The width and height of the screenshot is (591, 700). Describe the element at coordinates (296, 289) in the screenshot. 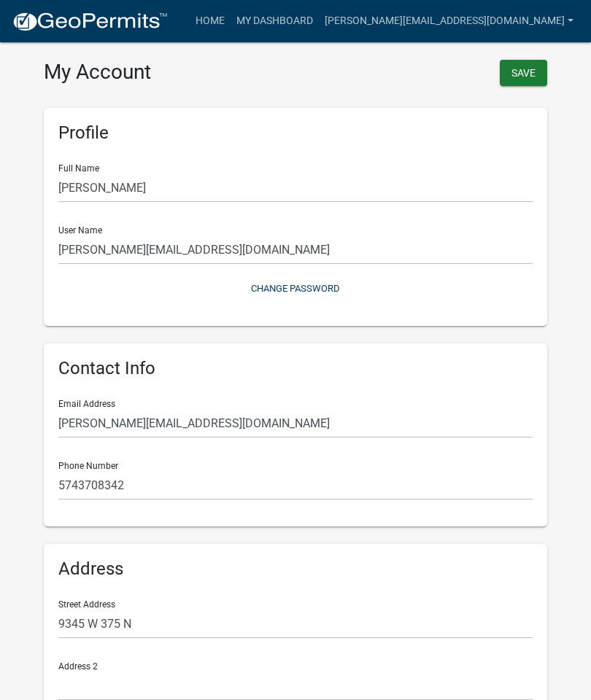

I see `button: Change Password` at that location.